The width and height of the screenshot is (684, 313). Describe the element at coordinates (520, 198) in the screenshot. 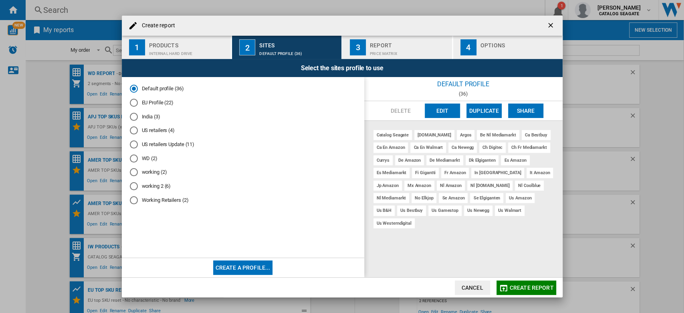

I see `div: us amazon` at that location.